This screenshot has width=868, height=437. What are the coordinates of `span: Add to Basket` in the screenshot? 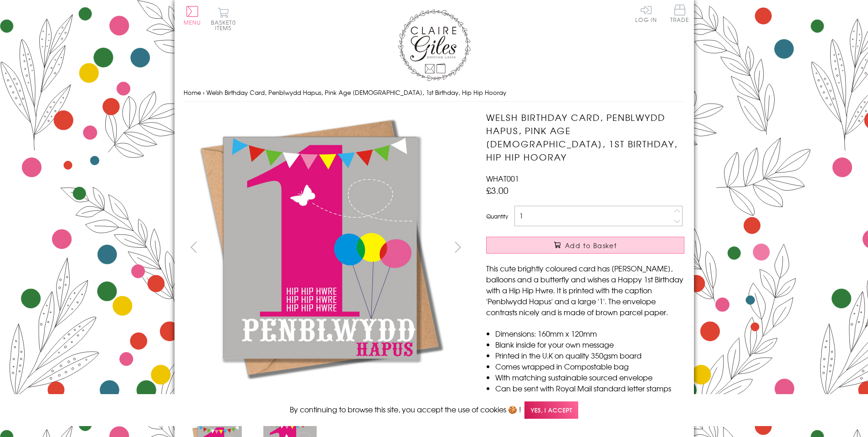 It's located at (591, 245).